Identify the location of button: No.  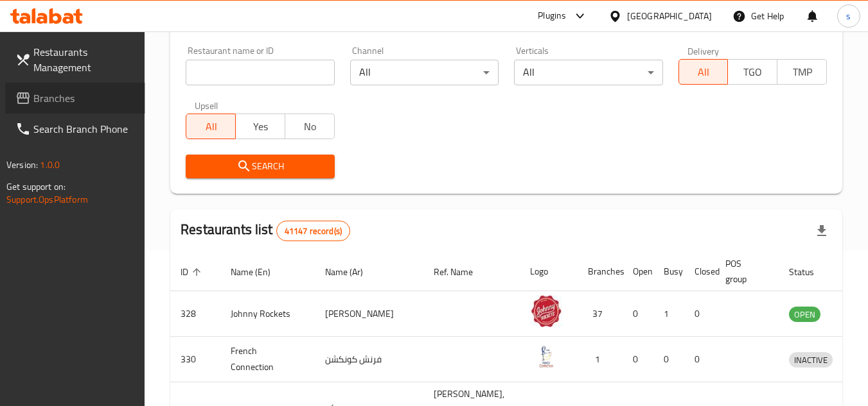
(310, 127).